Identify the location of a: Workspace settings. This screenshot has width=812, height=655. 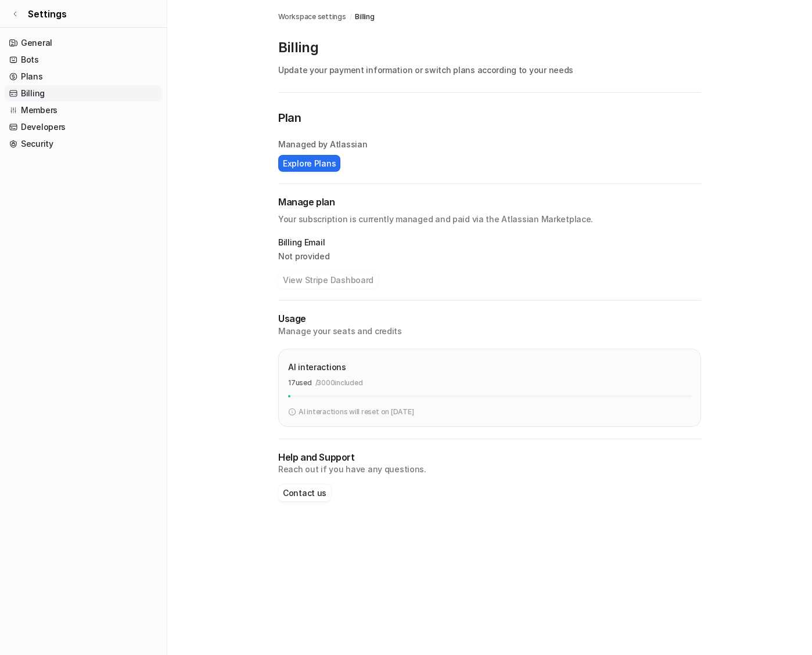
(312, 17).